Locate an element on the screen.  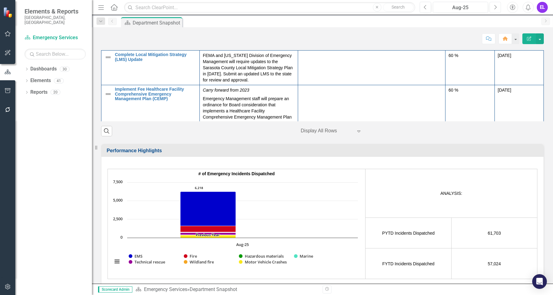
tspan: Previous Year is located at coordinates (208, 235).